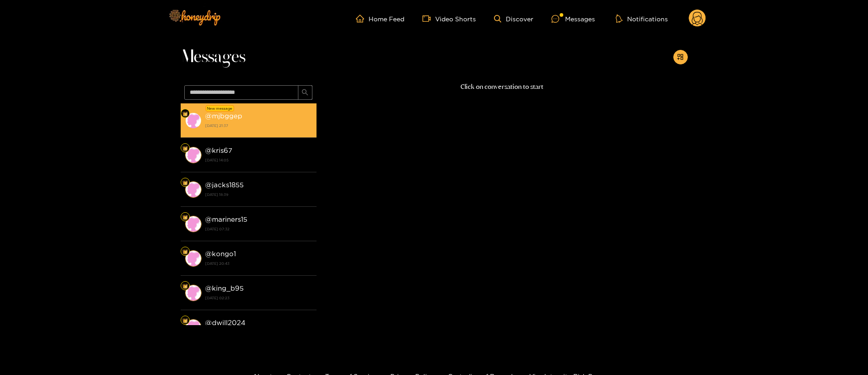  I want to click on span: search, so click(305, 93).